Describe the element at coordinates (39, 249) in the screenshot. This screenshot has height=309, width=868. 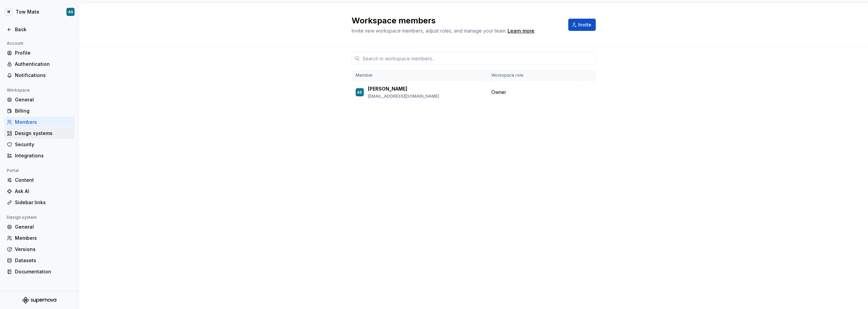
I see `a: Versions` at that location.